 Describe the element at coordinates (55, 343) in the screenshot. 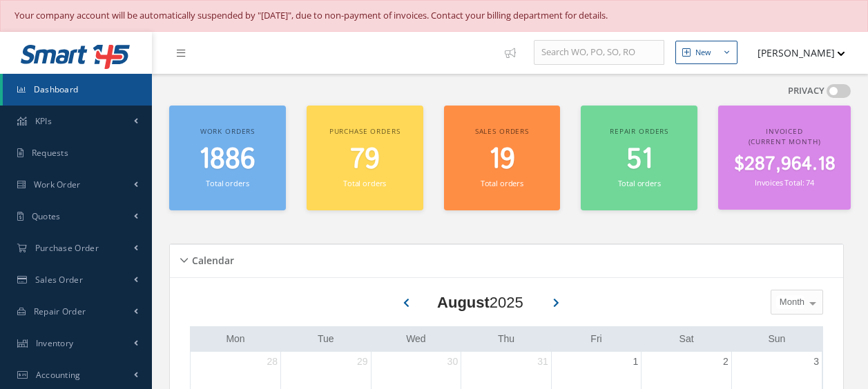

I see `span: Inventory` at that location.